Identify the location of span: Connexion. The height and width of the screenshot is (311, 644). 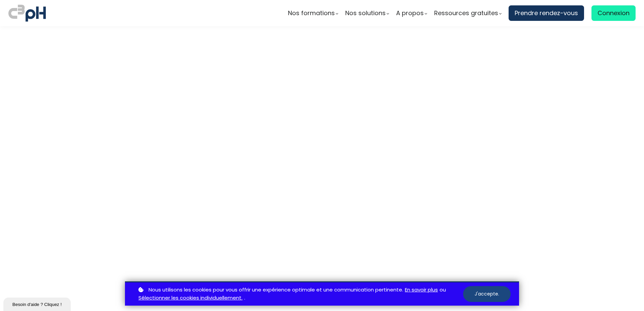
(613, 13).